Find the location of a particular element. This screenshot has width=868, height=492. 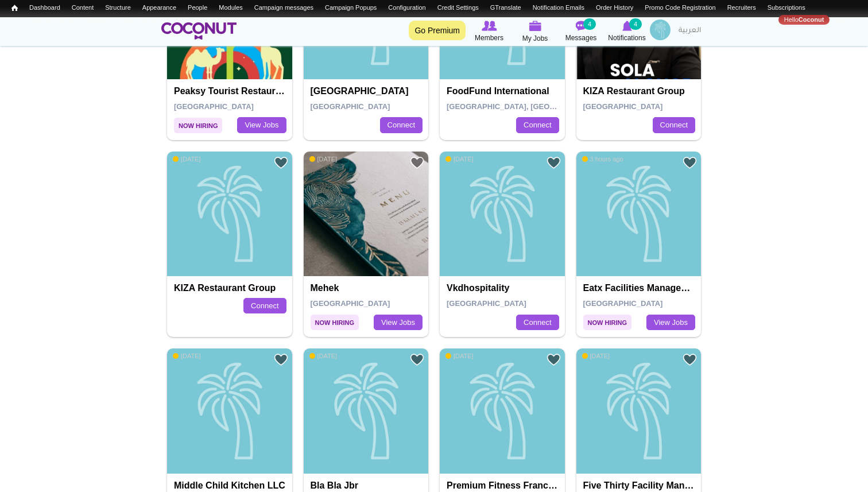

a: Log out is located at coordinates (845, 20).